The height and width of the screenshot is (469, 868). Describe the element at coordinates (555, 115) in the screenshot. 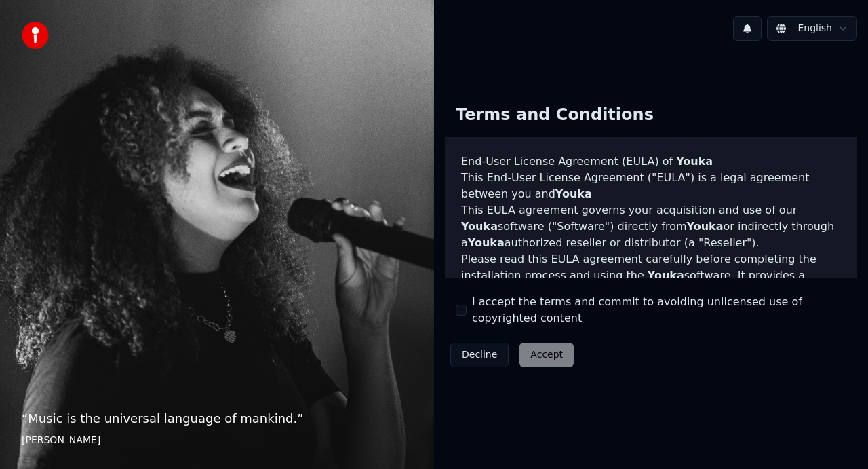

I see `div: Terms and Conditions` at that location.